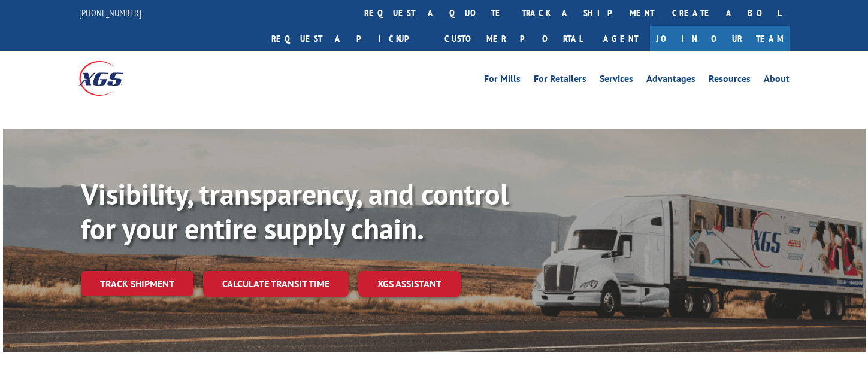  Describe the element at coordinates (348, 38) in the screenshot. I see `a: Request a pickup` at that location.